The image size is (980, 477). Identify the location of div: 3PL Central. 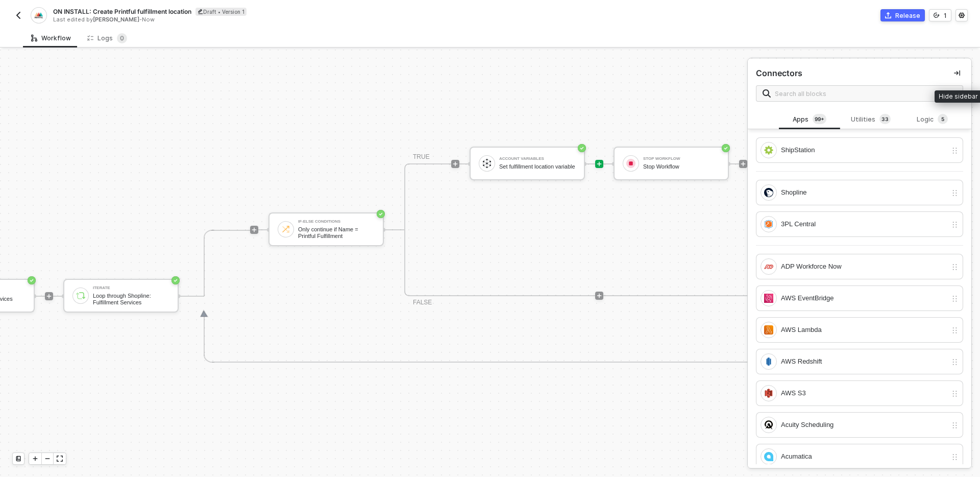
(864, 225).